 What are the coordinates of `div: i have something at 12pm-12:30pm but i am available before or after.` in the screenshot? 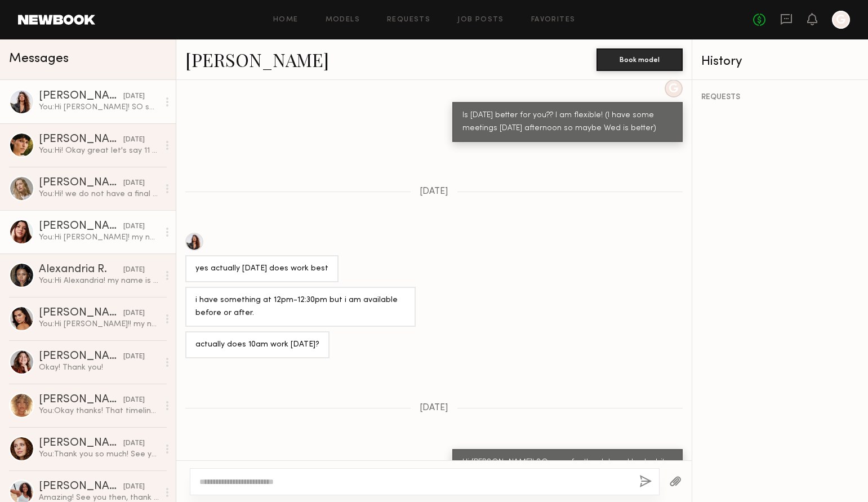 It's located at (300, 308).